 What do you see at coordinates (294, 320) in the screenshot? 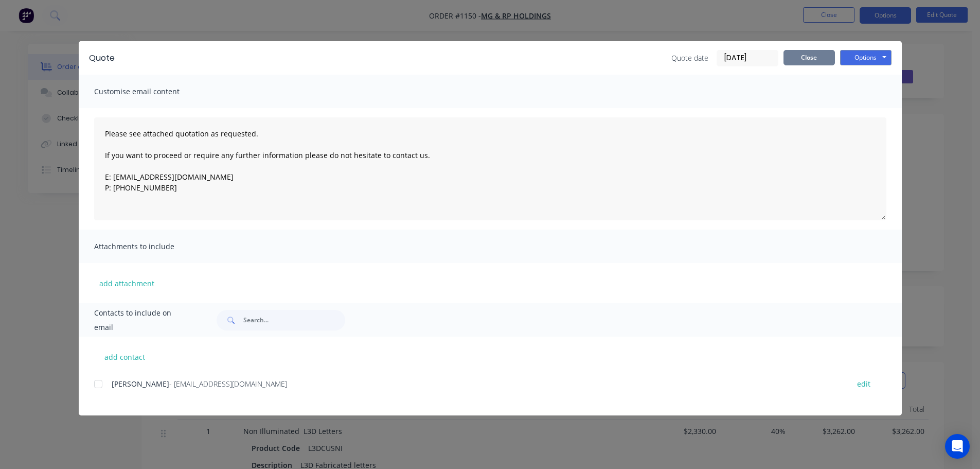
I see `input: Search...` at bounding box center [294, 320].